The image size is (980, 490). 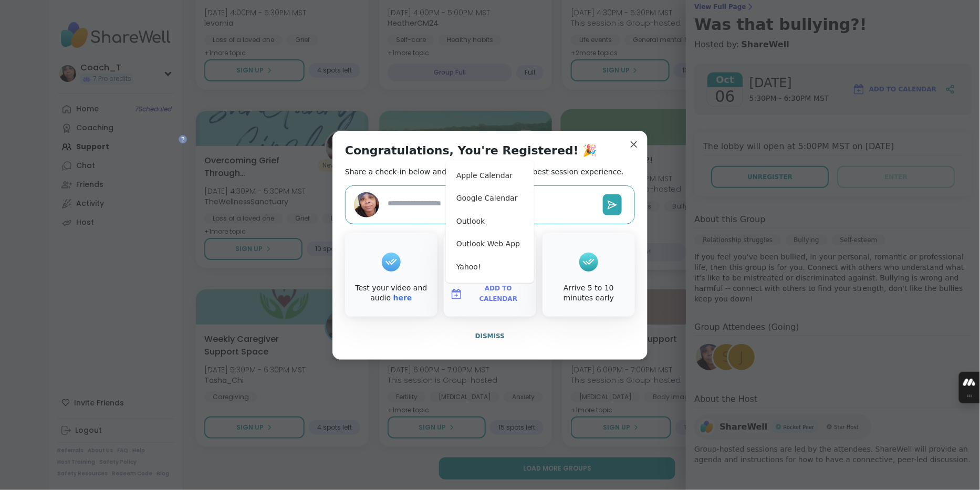 I want to click on span: Add to Calendar, so click(x=499, y=293).